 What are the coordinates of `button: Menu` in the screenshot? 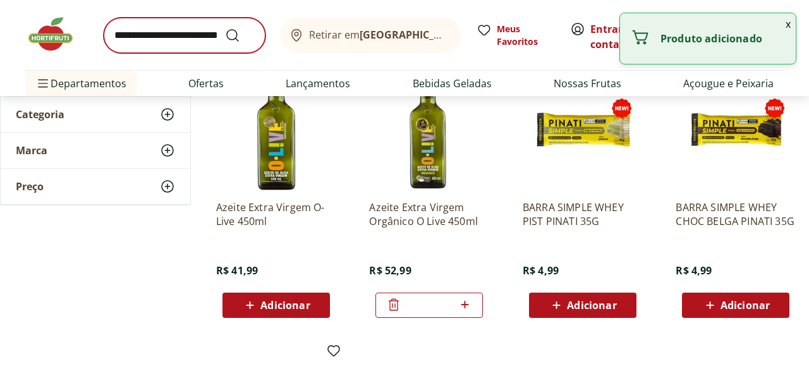 It's located at (43, 83).